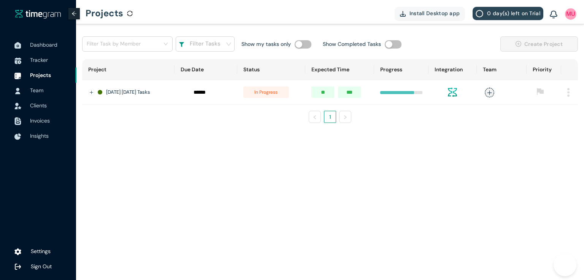 Image resolution: width=584 pixels, height=280 pixels. Describe the element at coordinates (39, 136) in the screenshot. I see `span: Insights` at that location.